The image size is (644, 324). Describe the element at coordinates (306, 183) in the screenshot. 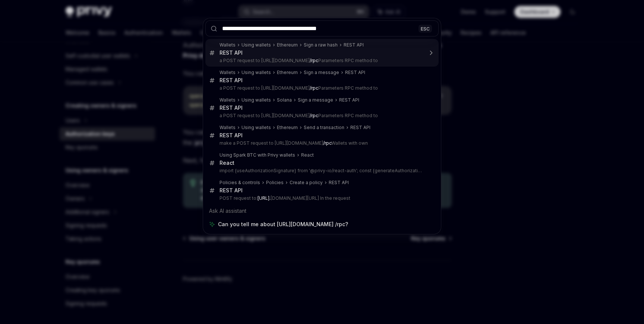

I see `div: Create a policy` at that location.